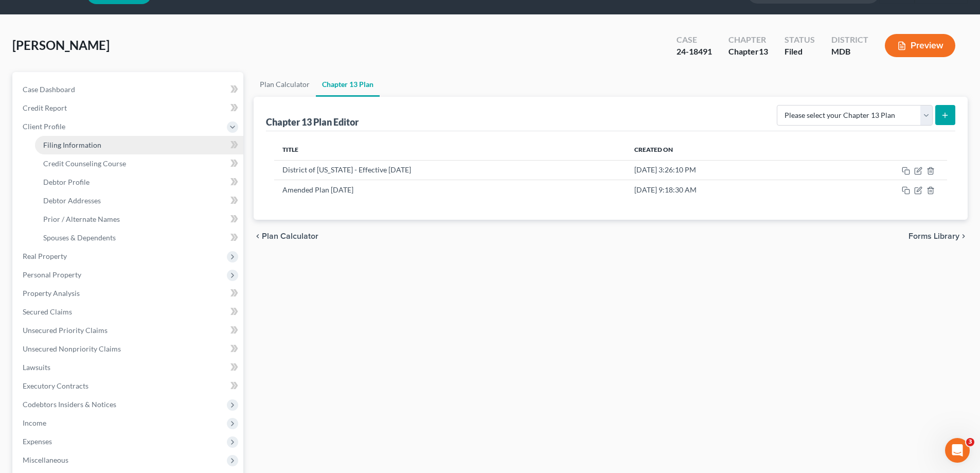  What do you see at coordinates (284, 84) in the screenshot?
I see `a: Plan Calculator` at bounding box center [284, 84].